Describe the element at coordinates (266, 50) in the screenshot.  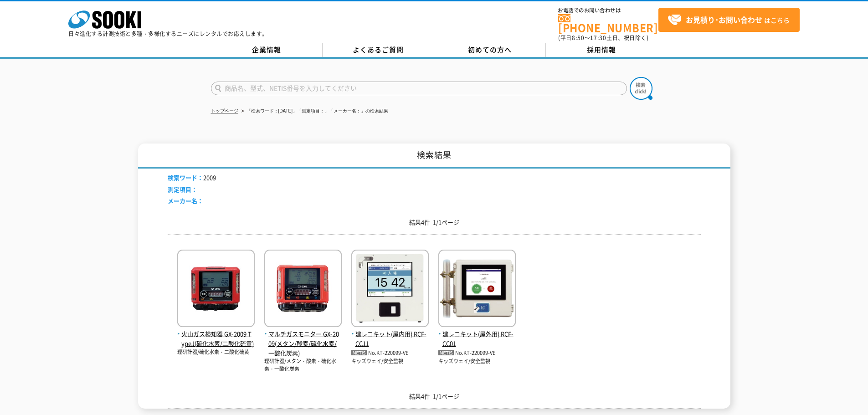
I see `a: 企業情報` at that location.